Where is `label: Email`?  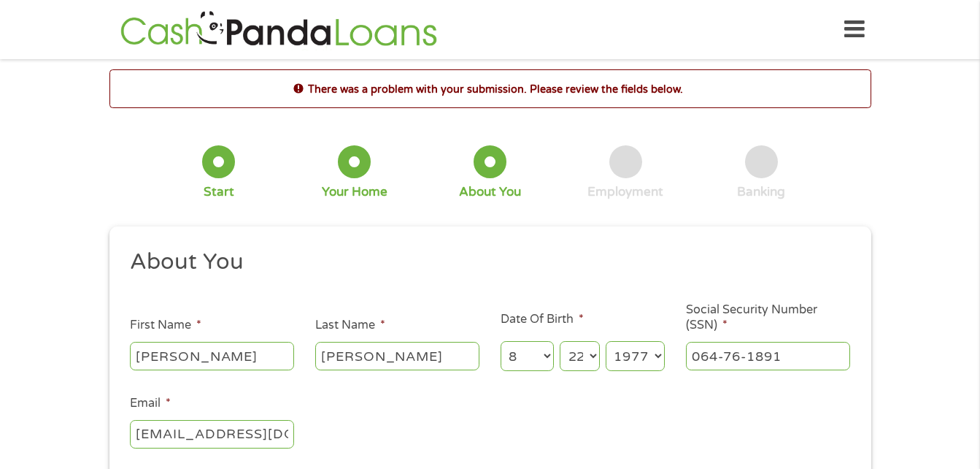 label: Email is located at coordinates (151, 403).